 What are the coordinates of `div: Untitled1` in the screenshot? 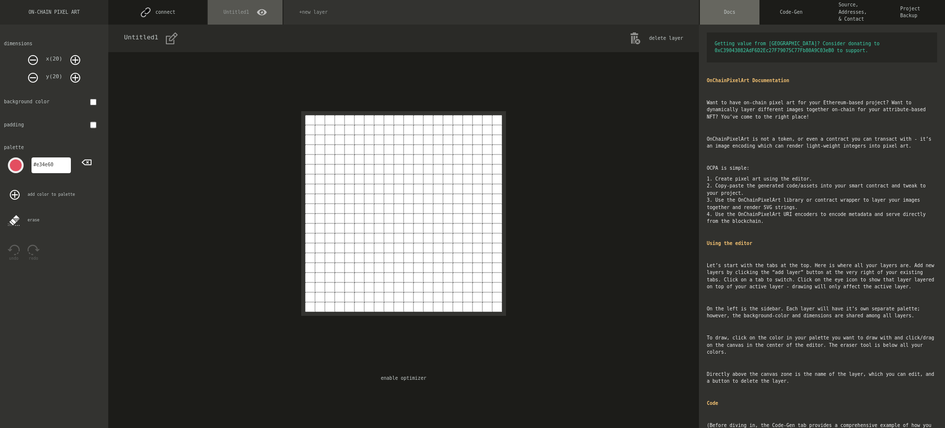 It's located at (141, 38).